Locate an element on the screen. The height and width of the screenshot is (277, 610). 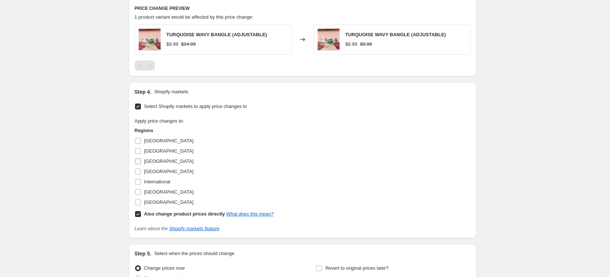
i: Learn about the is located at coordinates (177, 229).